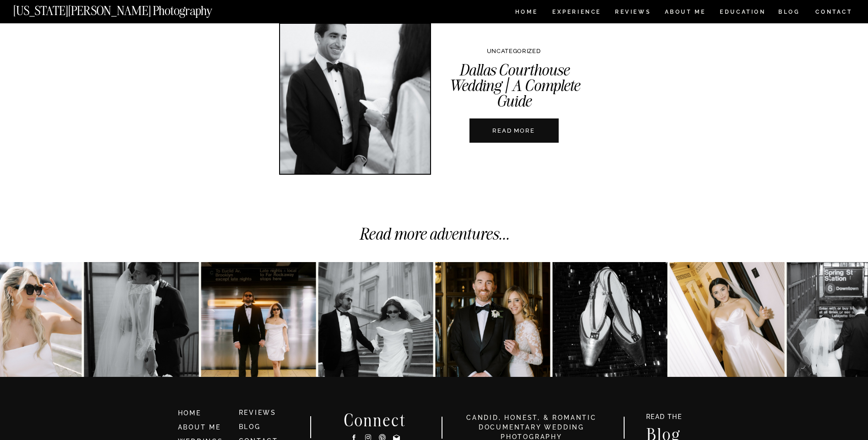 This screenshot has width=868, height=440. Describe the element at coordinates (743, 13) in the screenshot. I see `nav: EDUCATION` at that location.